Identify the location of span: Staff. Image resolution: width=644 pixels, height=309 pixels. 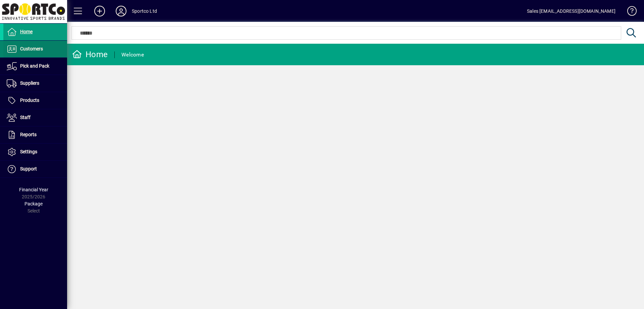
(25, 118).